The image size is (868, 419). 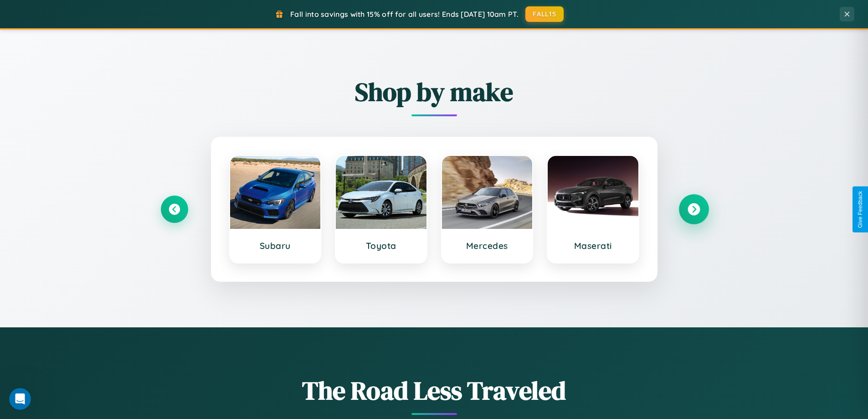 What do you see at coordinates (434, 390) in the screenshot?
I see `h1: The Road Less Traveled` at bounding box center [434, 390].